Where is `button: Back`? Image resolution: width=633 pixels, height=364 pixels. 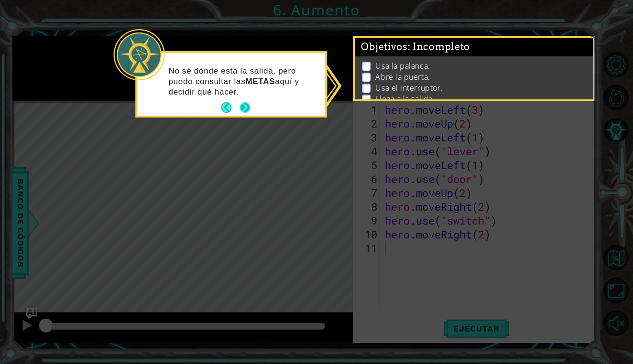 button: Back is located at coordinates (230, 107).